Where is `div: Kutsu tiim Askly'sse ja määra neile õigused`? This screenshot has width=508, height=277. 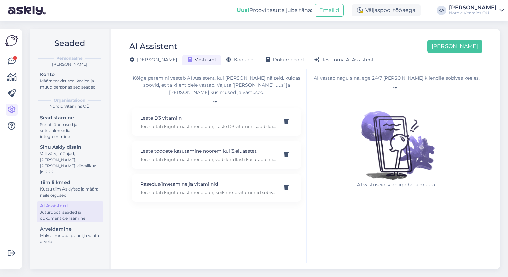 div: Kutsu tiim Askly'sse ja määra neile õigused is located at coordinates (70, 192).